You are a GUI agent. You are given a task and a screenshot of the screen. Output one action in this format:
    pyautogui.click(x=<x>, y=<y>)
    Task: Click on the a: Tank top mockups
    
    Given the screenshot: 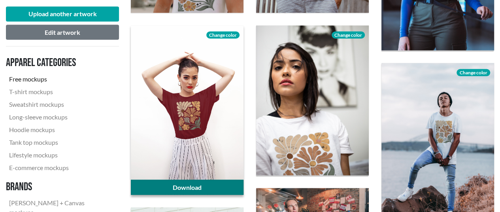 What is the action you would take?
    pyautogui.click(x=59, y=142)
    